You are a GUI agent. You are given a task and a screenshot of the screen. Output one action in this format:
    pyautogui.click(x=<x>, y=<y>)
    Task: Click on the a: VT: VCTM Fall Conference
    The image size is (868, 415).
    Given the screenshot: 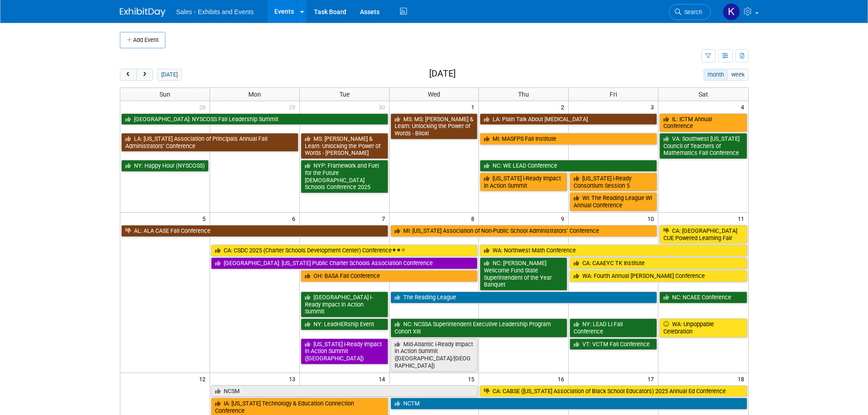 What is the action you would take?
    pyautogui.click(x=613, y=345)
    